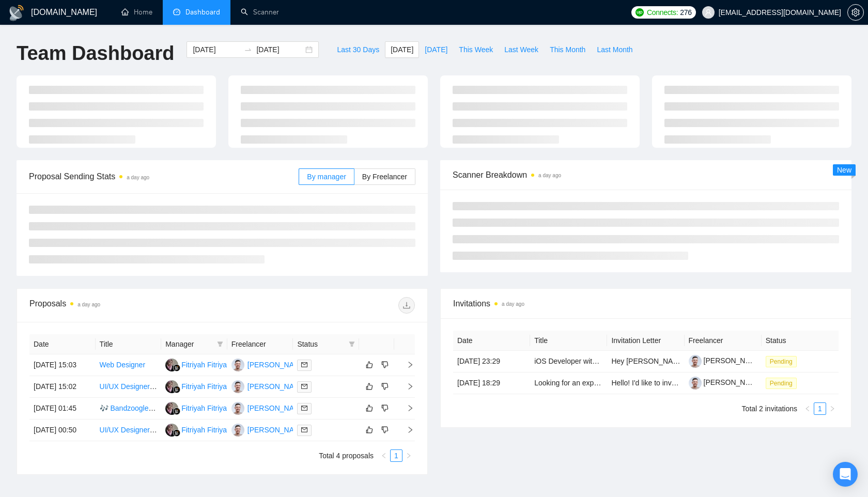 Image resolution: width=868 pixels, height=497 pixels. What do you see at coordinates (216, 50) in the screenshot?
I see `input: Start date` at bounding box center [216, 50].